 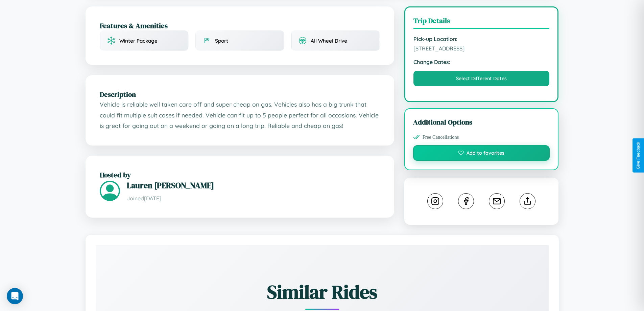 What do you see at coordinates (638, 156) in the screenshot?
I see `div: Give Feedback` at bounding box center [638, 156].